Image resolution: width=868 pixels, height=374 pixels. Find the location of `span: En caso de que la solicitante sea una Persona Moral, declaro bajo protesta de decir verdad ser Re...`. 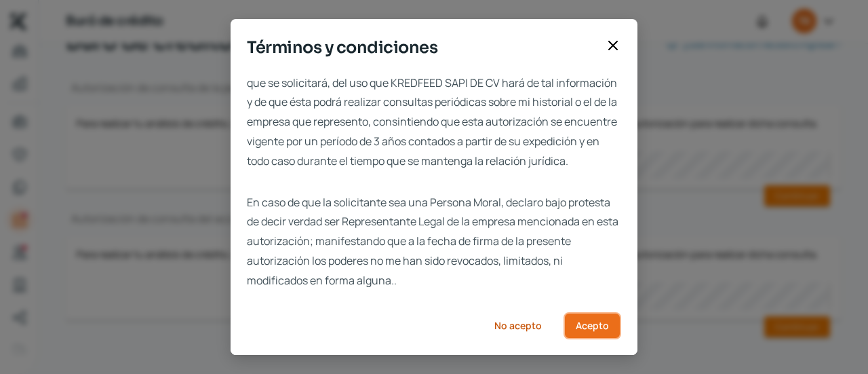

span: En caso de que la solicitante sea una Persona Moral, declaro bajo protesta de decir verdad ser Re... is located at coordinates (434, 242).